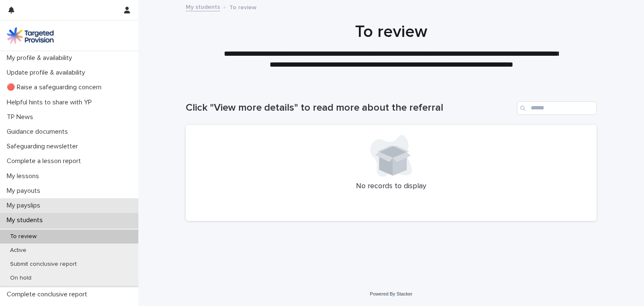  What do you see at coordinates (25, 191) in the screenshot?
I see `p: My payouts` at bounding box center [25, 191].